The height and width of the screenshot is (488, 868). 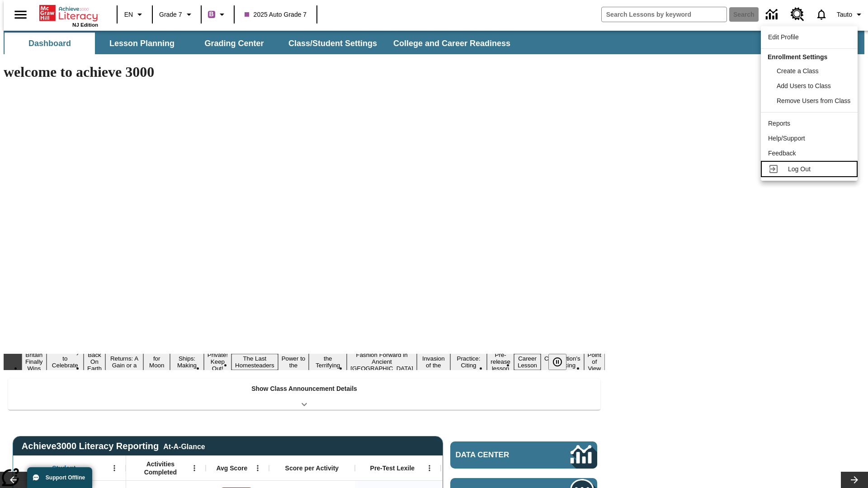 I want to click on span: Reports, so click(x=779, y=123).